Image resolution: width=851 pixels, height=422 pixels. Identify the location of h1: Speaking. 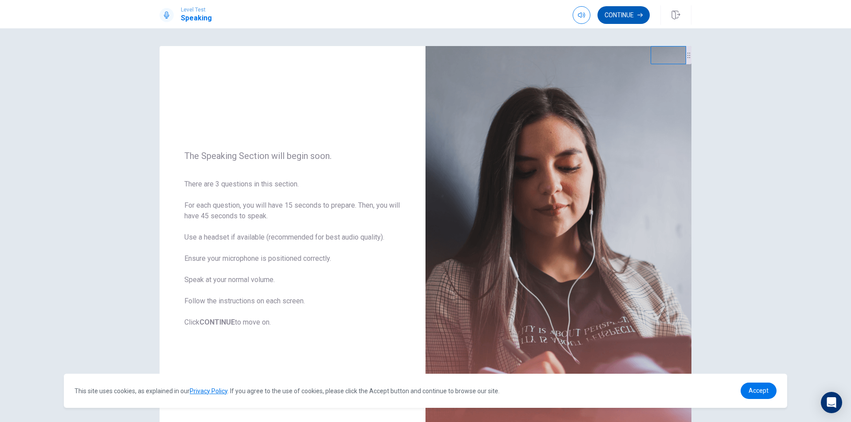
(196, 18).